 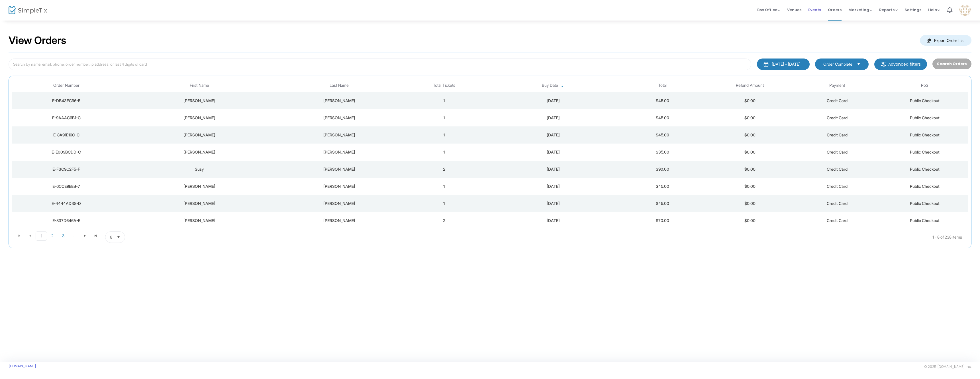 What do you see at coordinates (339, 101) in the screenshot?
I see `div: Frank` at bounding box center [339, 101].